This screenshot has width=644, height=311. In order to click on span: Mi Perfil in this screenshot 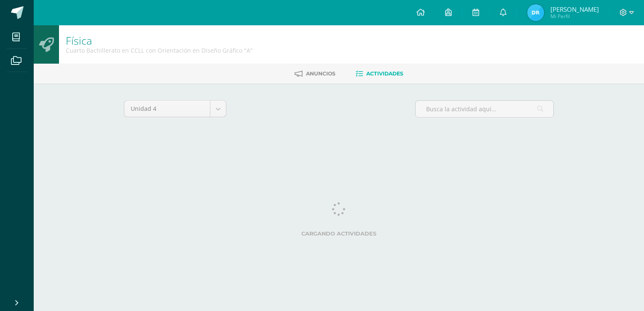, I will do `click(575, 16)`.